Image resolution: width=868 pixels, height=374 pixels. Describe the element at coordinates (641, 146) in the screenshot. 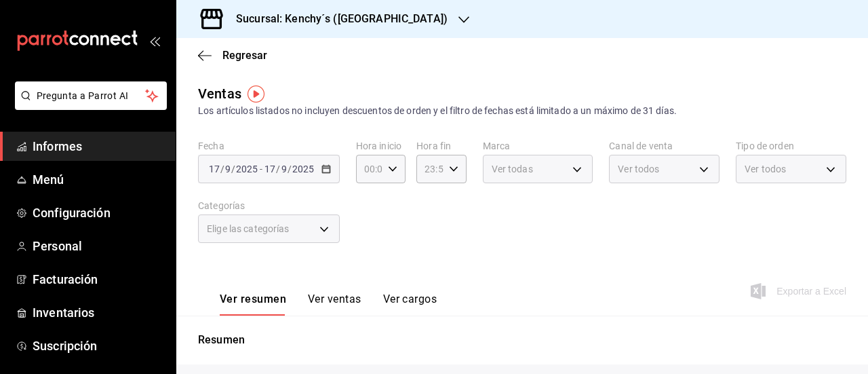

I see `font: Canal de venta` at that location.